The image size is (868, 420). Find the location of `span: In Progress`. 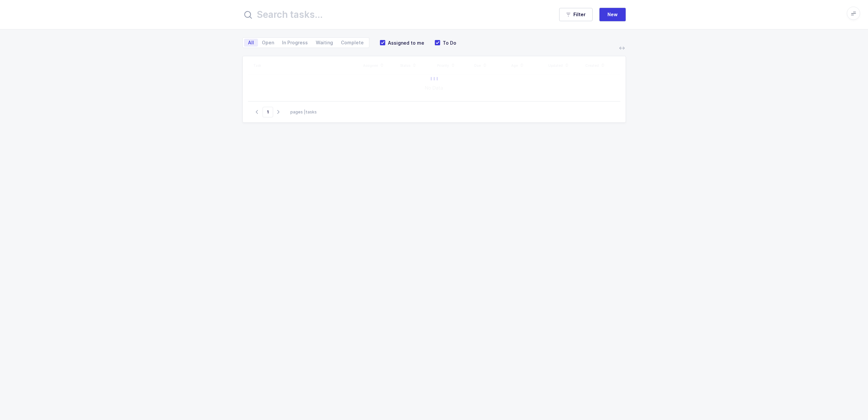

span: In Progress is located at coordinates (295, 43).